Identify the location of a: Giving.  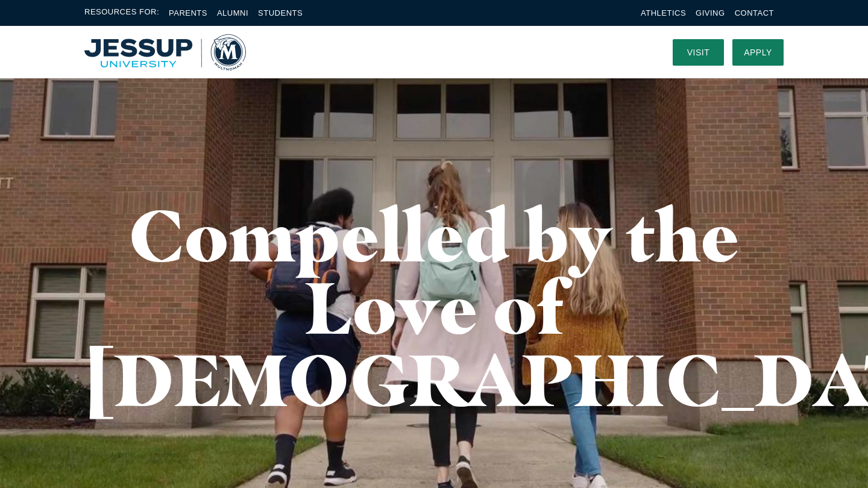
(710, 12).